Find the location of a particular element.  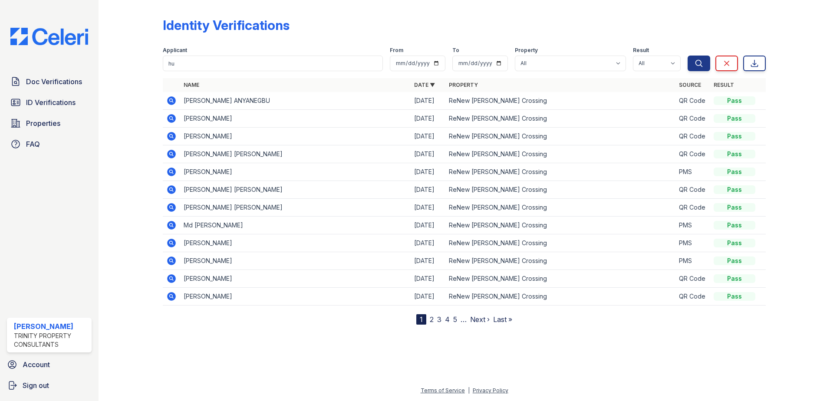

label: Applicant is located at coordinates (175, 50).